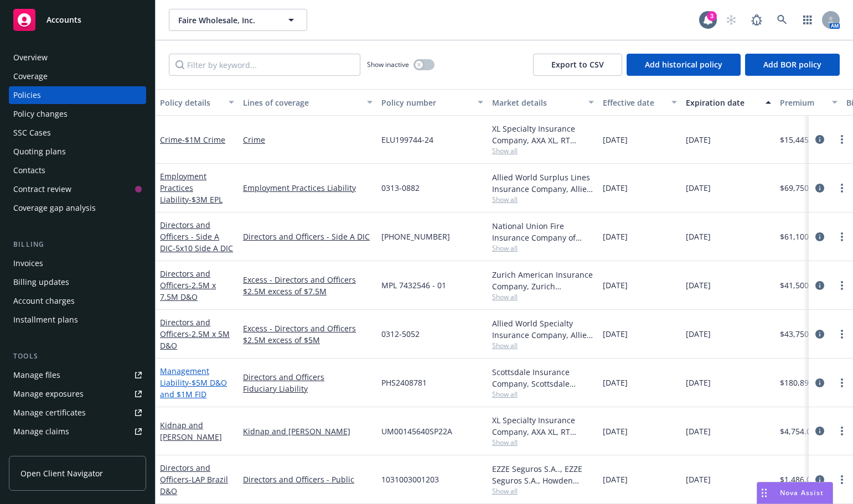 The height and width of the screenshot is (504, 853). I want to click on a: Coverage, so click(77, 76).